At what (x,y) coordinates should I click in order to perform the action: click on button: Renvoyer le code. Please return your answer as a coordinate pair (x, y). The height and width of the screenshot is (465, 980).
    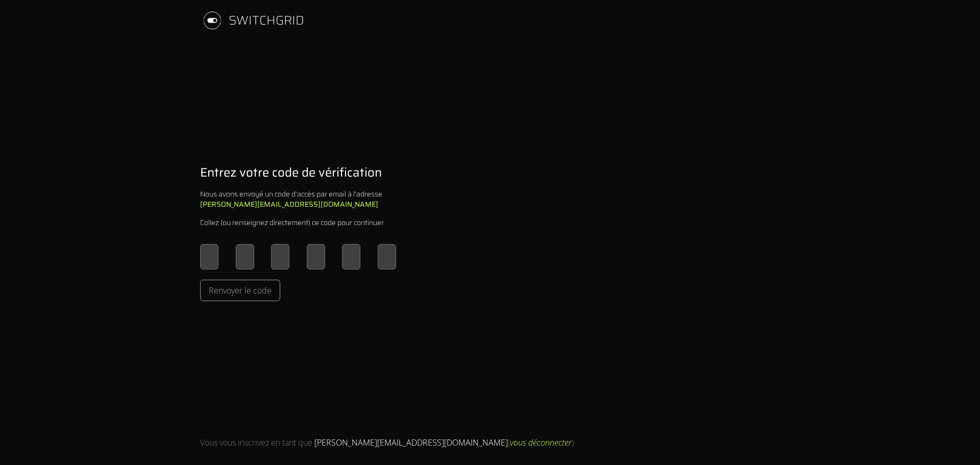
    Looking at the image, I should click on (240, 290).